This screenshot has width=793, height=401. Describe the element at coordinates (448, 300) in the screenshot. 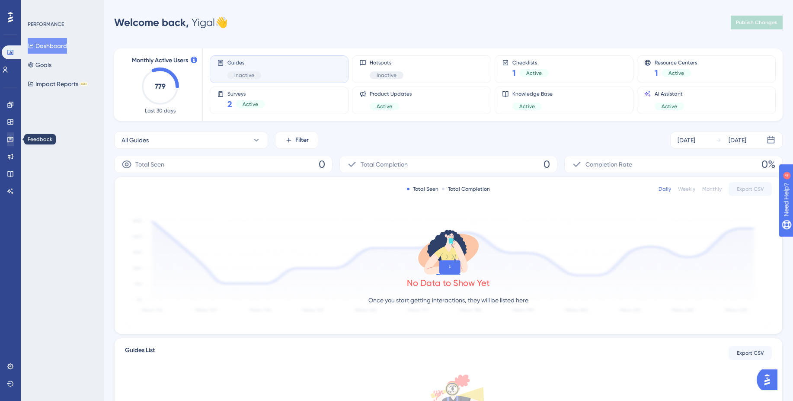

I see `p: Once you start getting interactions, they will be listed here` at that location.